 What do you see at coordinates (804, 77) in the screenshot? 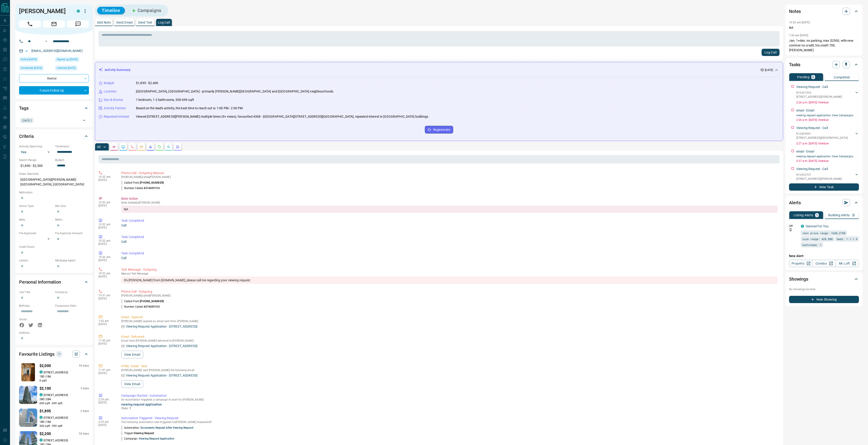
I see `p: Pending` at bounding box center [804, 77].